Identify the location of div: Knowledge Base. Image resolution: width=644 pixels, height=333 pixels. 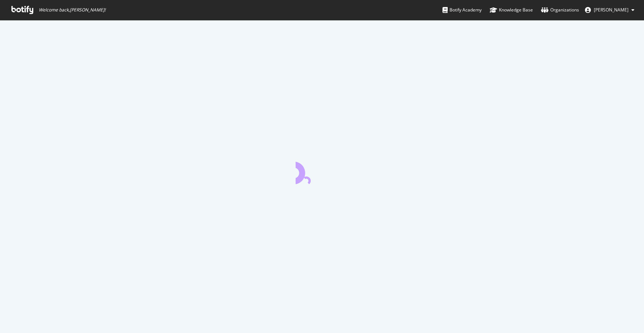
(511, 10).